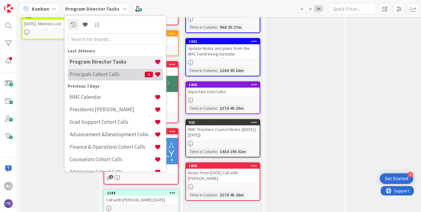 The height and width of the screenshot is (212, 421). I want to click on img: Visit kanbanzone.com, so click(8, 8).